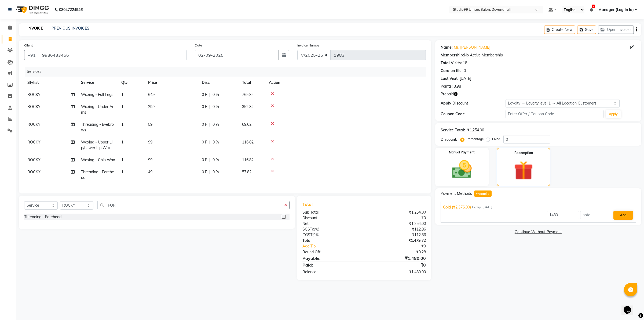  I want to click on input: Amount, so click(563, 215).